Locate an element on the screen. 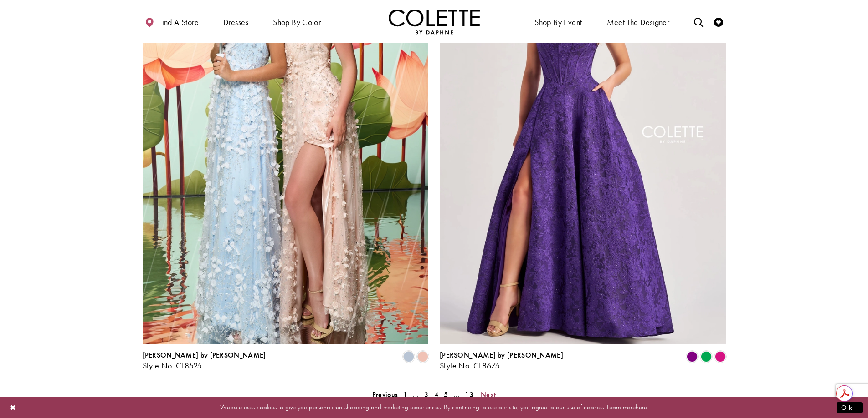 The height and width of the screenshot is (418, 868). a: Visit Home Page is located at coordinates (434, 21).